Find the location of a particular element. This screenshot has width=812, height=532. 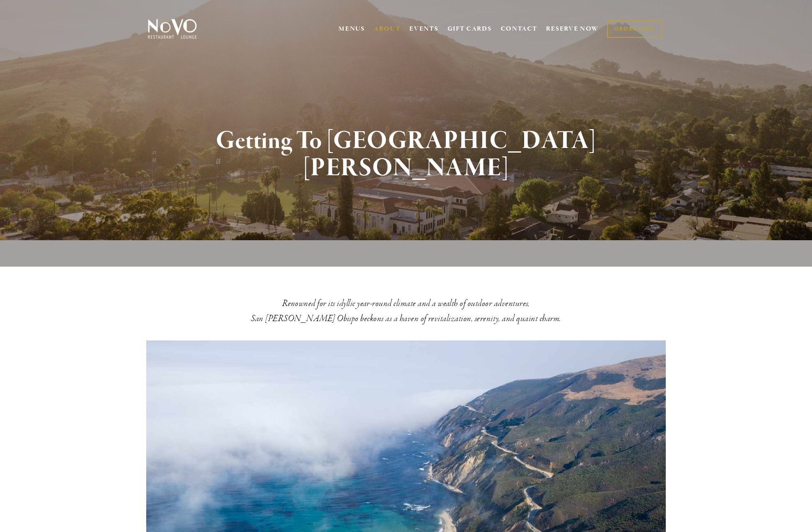

a: GIFT CARDS is located at coordinates (470, 29).